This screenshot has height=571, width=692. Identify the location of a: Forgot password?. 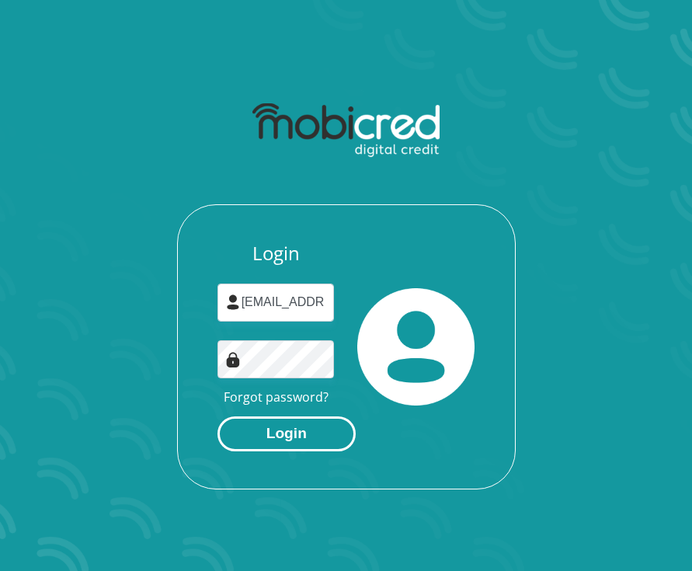
(276, 397).